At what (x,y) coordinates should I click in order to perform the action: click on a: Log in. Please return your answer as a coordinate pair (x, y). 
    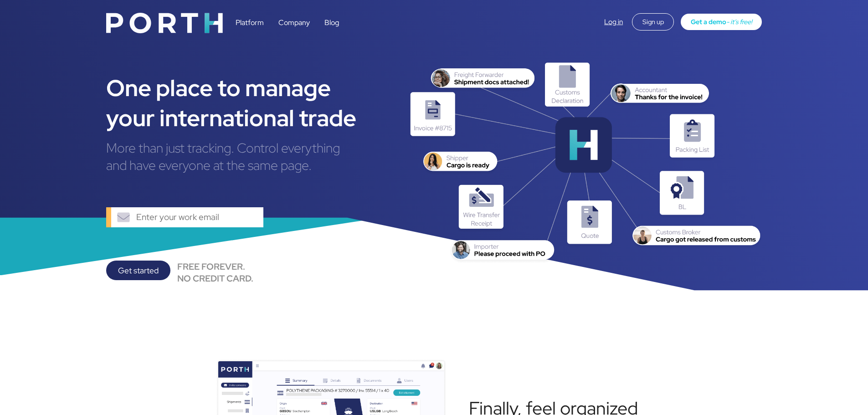
    Looking at the image, I should click on (614, 22).